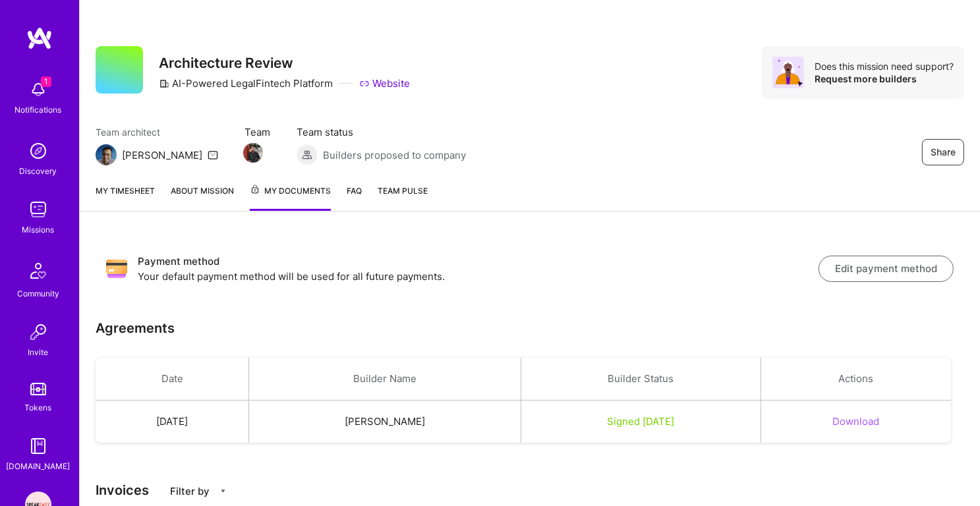 Image resolution: width=980 pixels, height=506 pixels. What do you see at coordinates (307, 155) in the screenshot?
I see `img: Builders proposed to company` at bounding box center [307, 155].